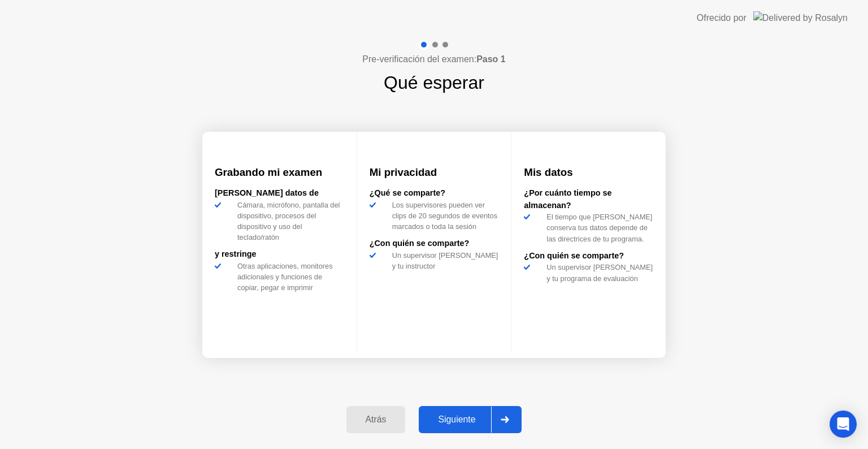  Describe the element at coordinates (289, 221) in the screenshot. I see `div: Cámara, micrófono, pantalla del dispositivo, procesos del dispositivo y uso del teclado/ratón` at that location.